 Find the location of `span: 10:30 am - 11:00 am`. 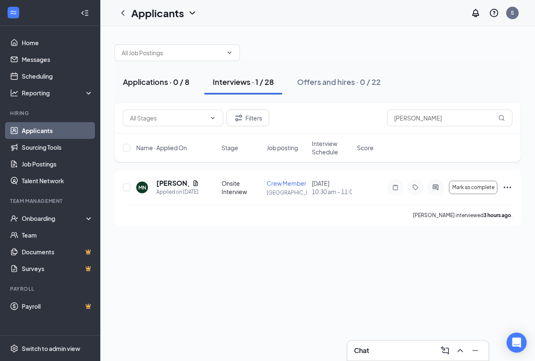

span: 10:30 am - 11:00 am is located at coordinates (332, 192).